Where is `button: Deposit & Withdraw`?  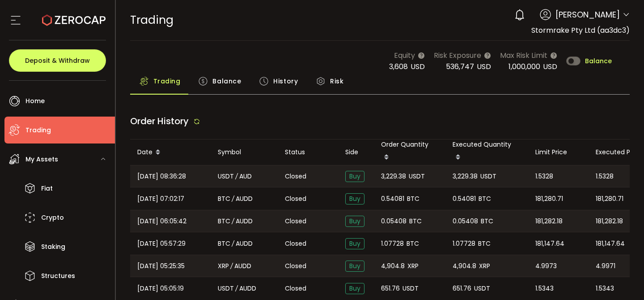 button: Deposit & Withdraw is located at coordinates (57, 60).